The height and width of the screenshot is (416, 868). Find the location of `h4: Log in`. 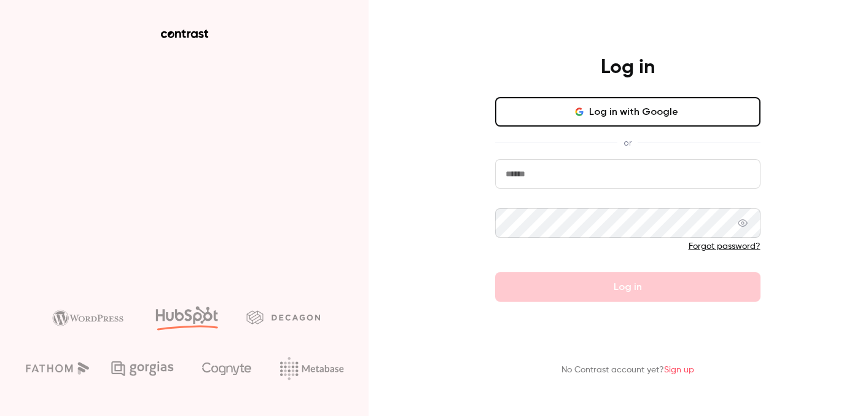

h4: Log in is located at coordinates (628, 67).